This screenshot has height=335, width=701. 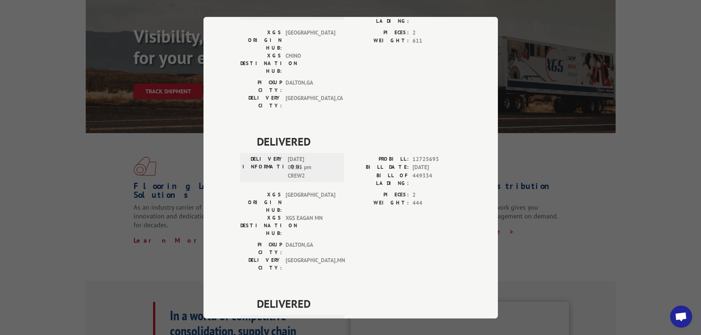 I want to click on label: DELIVERY INFORMATION:, so click(x=263, y=168).